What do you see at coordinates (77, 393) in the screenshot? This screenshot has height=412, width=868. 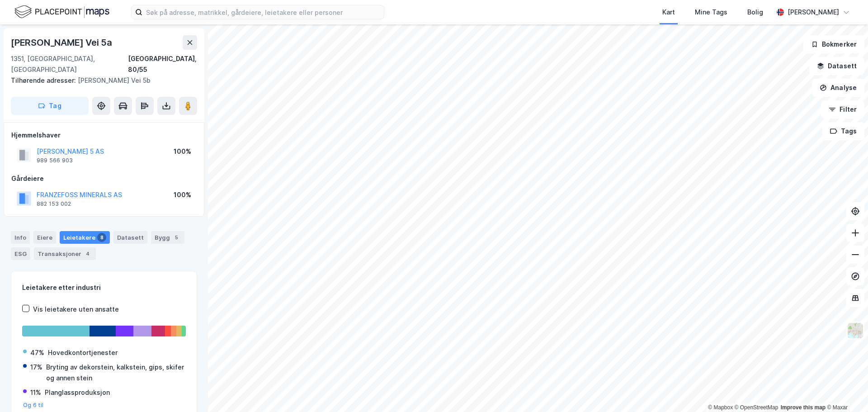 I see `div: Planglassproduksjon` at bounding box center [77, 393].